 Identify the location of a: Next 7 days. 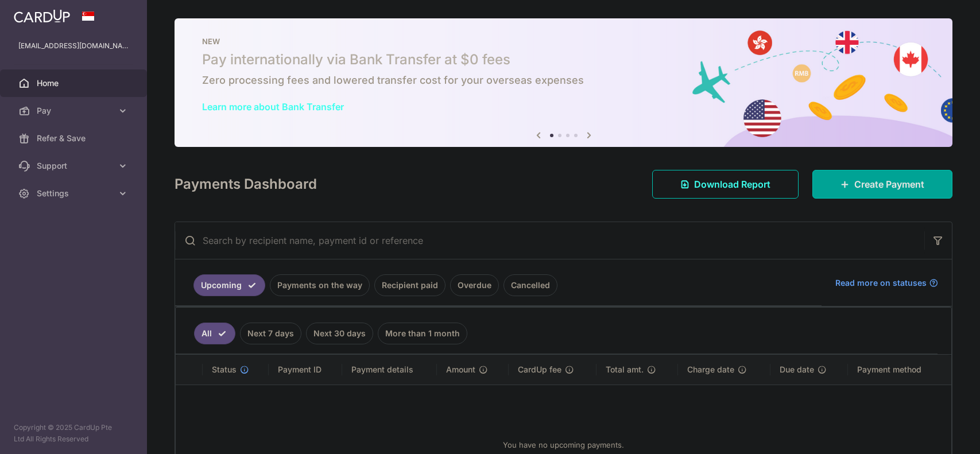
(270, 334).